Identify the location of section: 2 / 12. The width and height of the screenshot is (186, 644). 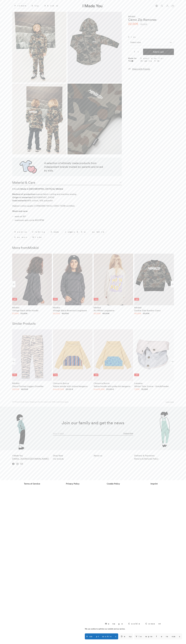
(73, 284).